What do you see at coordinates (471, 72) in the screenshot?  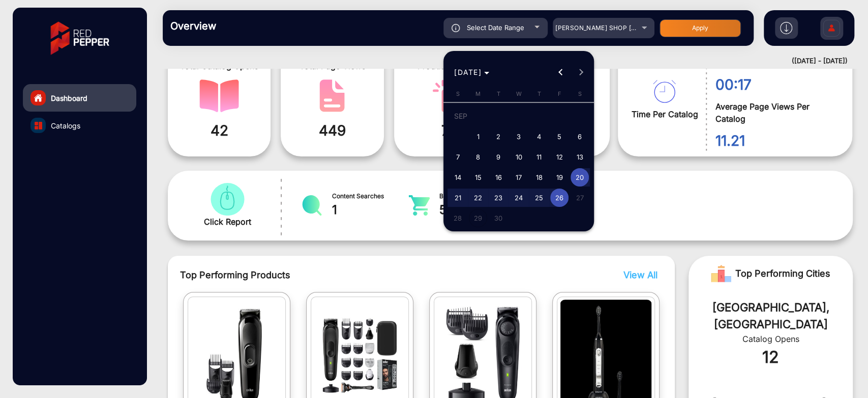 I see `button: Choose month and year` at bounding box center [471, 72].